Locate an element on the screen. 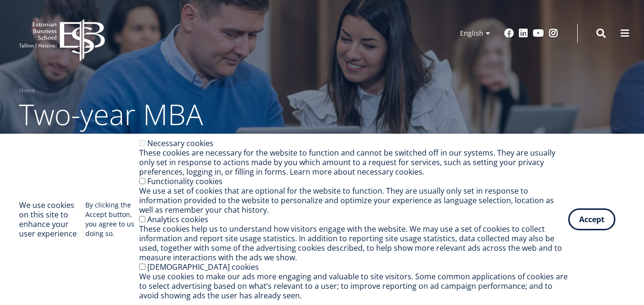 The width and height of the screenshot is (644, 305). label: Functionality cookies is located at coordinates (185, 182).